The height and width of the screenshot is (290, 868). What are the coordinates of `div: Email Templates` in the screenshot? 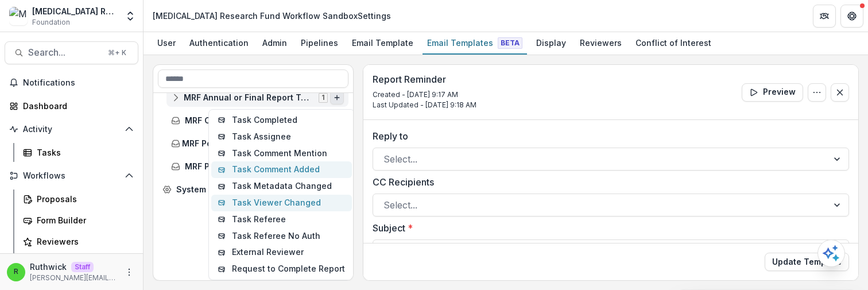 It's located at (474, 43).